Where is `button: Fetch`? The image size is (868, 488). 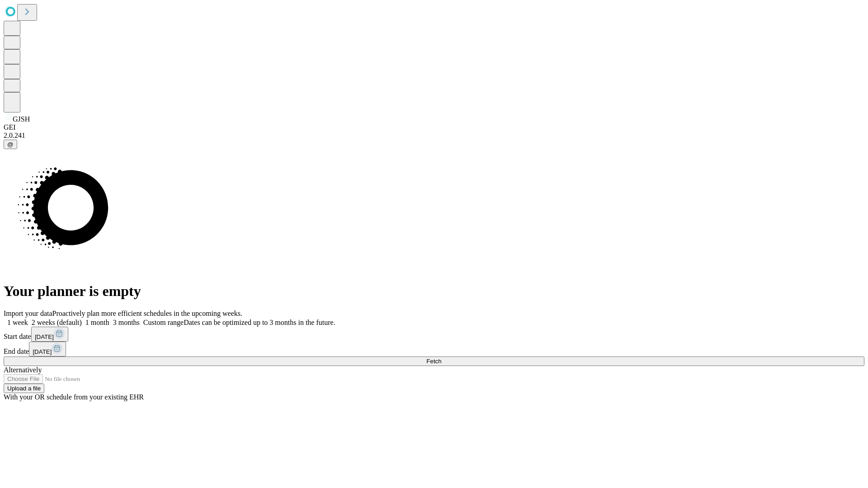 button: Fetch is located at coordinates (434, 360).